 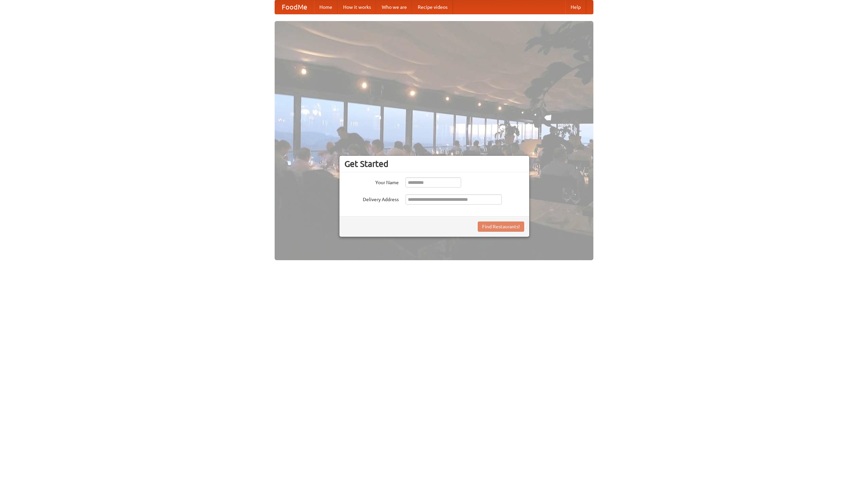 I want to click on a: Who we are, so click(x=395, y=7).